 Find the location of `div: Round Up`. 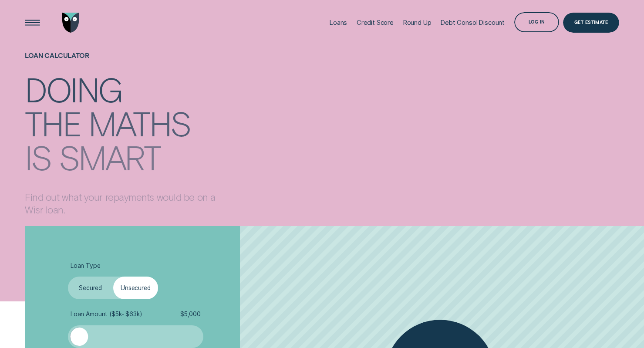

div: Round Up is located at coordinates (417, 23).